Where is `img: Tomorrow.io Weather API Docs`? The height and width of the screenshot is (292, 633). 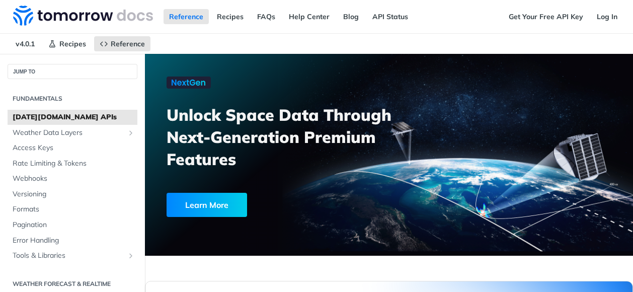
img: Tomorrow.io Weather API Docs is located at coordinates (83, 16).